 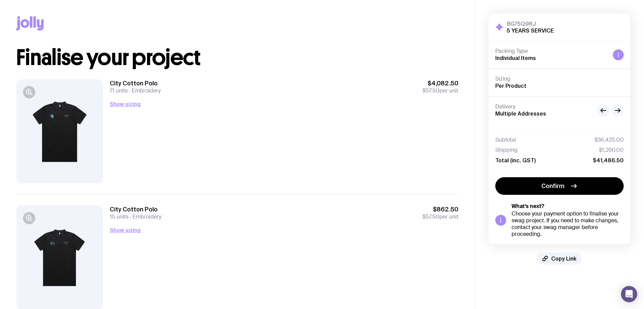 What do you see at coordinates (553, 186) in the screenshot?
I see `span: Confirm` at bounding box center [553, 186].